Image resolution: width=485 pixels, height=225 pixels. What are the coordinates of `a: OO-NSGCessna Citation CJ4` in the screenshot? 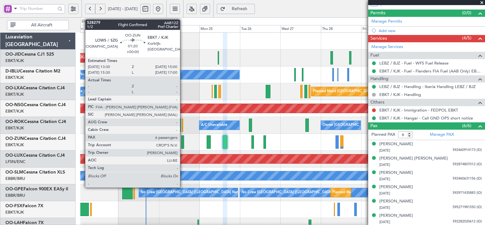 It's located at (36, 105).